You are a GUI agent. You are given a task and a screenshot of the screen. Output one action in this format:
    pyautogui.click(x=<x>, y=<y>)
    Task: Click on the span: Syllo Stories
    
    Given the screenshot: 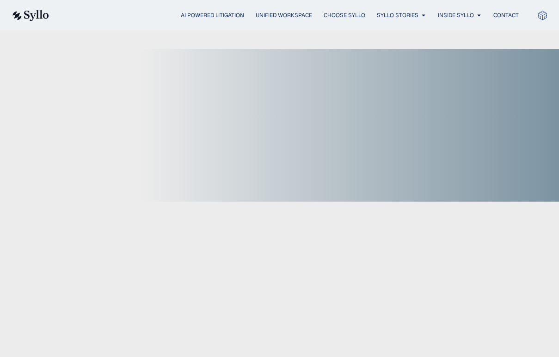 What is the action you would take?
    pyautogui.click(x=398, y=15)
    